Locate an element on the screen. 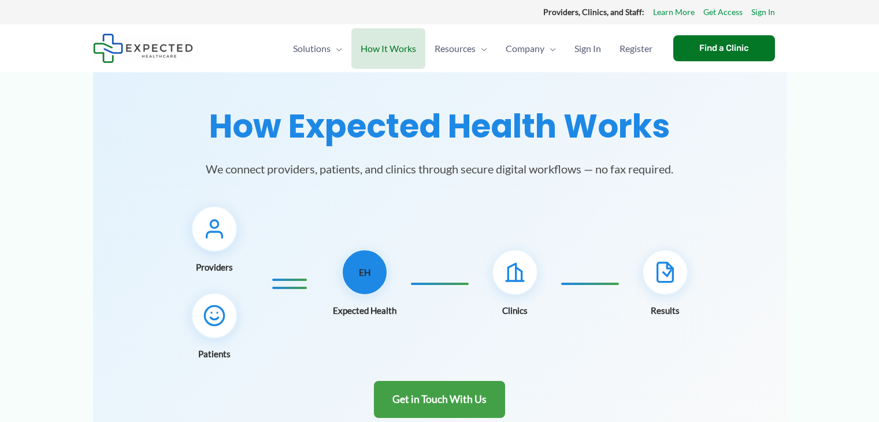  span: Sign In is located at coordinates (588, 49).